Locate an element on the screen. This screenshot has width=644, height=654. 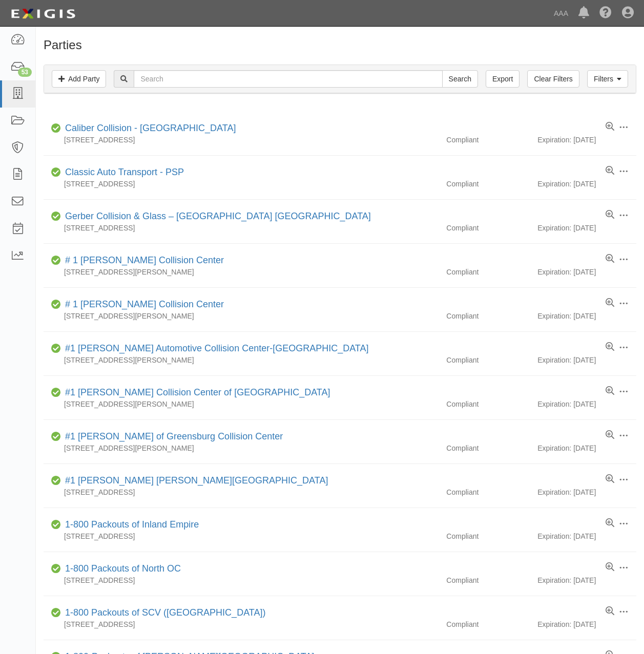
img: logo-5460c22ac91f19d4615b14bd174203de0afe785f0fc80cf4dbbc73dc1793850b.png is located at coordinates (43, 14).